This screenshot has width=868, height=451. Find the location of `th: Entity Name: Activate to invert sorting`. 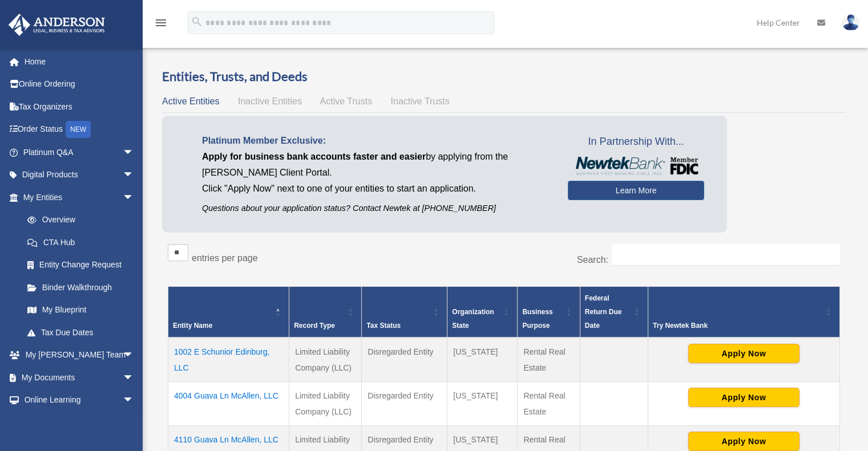

th: Entity Name: Activate to invert sorting is located at coordinates (229, 312).